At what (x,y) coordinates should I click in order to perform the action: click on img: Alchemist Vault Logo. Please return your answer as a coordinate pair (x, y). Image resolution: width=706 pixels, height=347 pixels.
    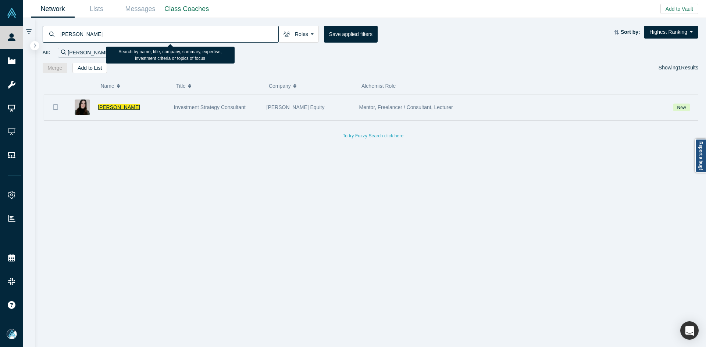
    Looking at the image, I should click on (12, 13).